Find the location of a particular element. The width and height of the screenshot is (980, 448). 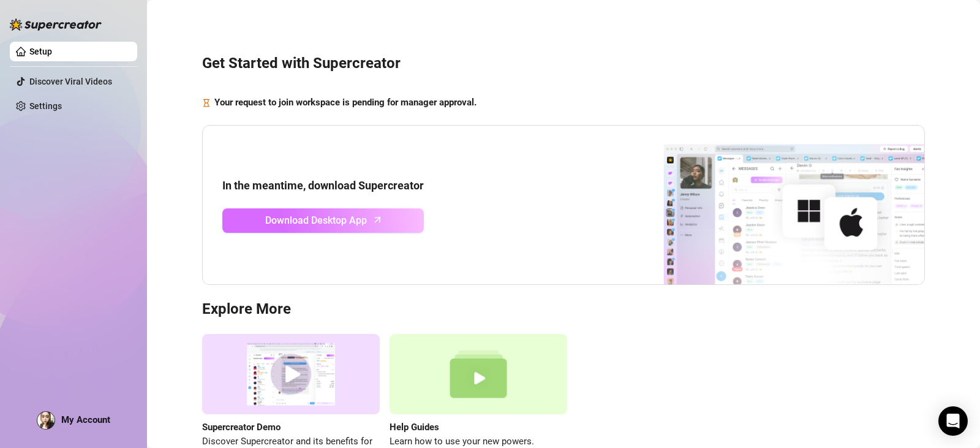

span: hourglass is located at coordinates (206, 103).